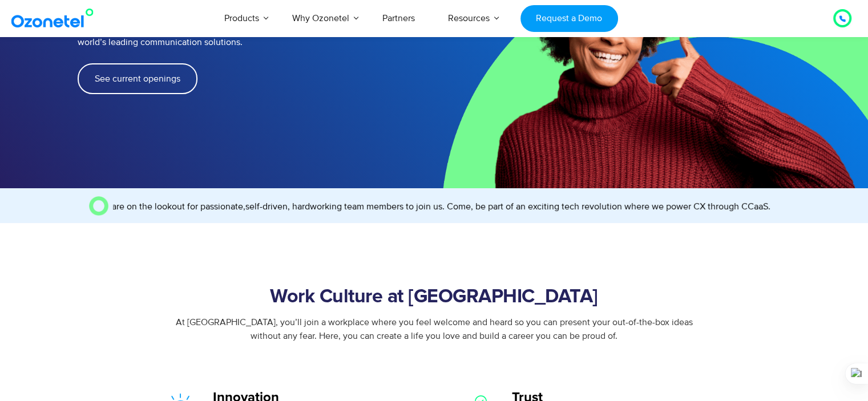  What do you see at coordinates (99, 206) in the screenshot?
I see `img: O Image` at bounding box center [99, 206].